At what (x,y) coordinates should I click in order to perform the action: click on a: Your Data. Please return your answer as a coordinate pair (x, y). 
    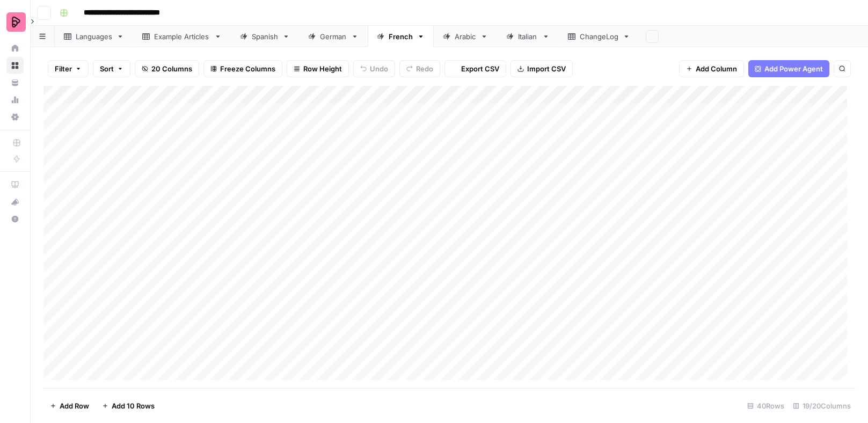
    Looking at the image, I should click on (15, 83).